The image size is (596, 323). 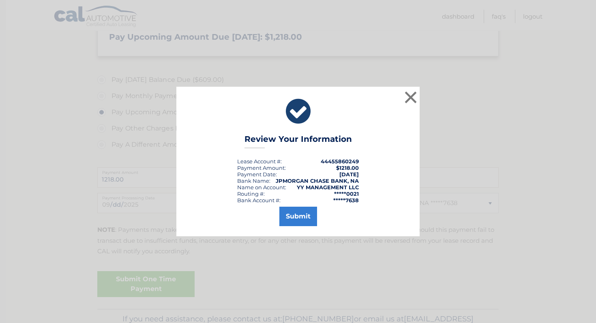 I want to click on div: Name on Account:, so click(x=262, y=187).